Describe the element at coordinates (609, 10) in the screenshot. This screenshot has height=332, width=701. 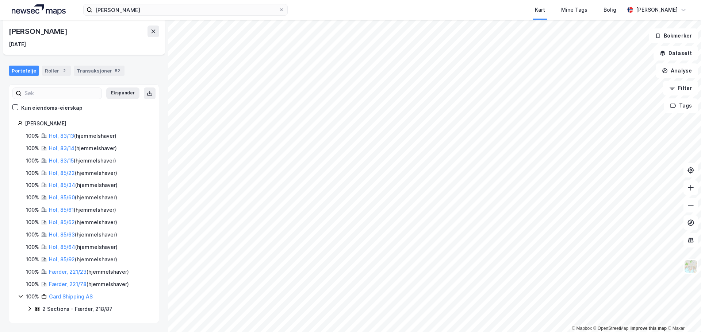
I see `div: Bolig` at that location.